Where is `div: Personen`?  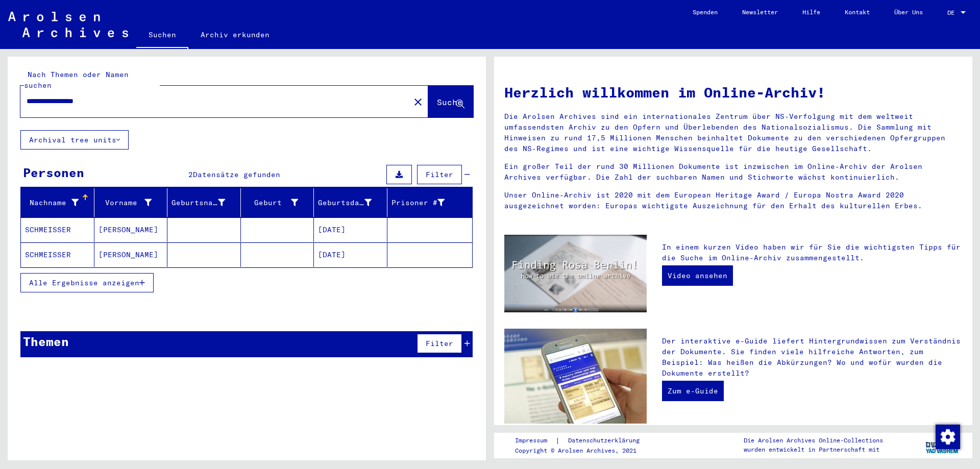 div: Personen is located at coordinates (53, 172).